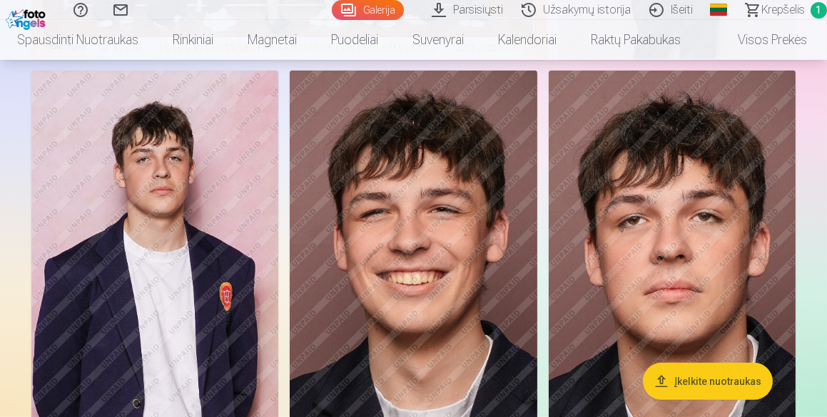 Image resolution: width=827 pixels, height=417 pixels. What do you see at coordinates (355, 40) in the screenshot?
I see `a: Puodeliai` at bounding box center [355, 40].